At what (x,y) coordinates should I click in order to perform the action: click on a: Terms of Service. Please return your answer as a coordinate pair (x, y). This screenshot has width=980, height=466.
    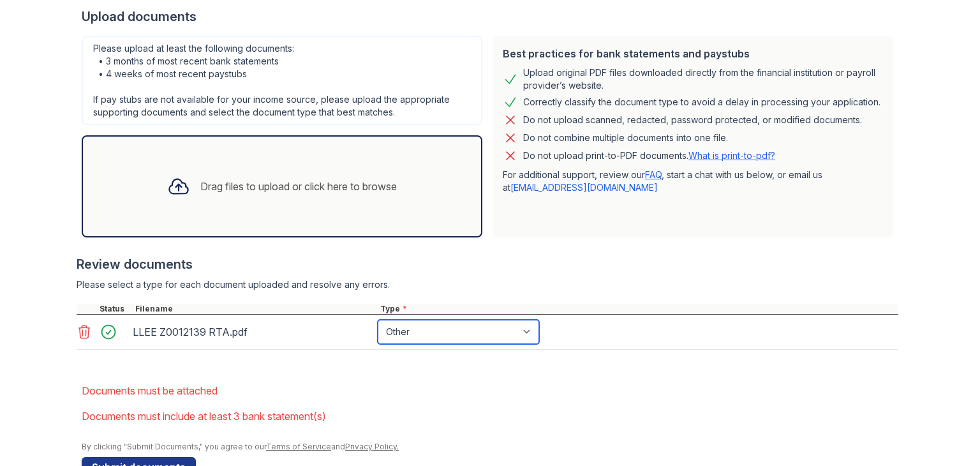
    Looking at the image, I should click on (299, 447).